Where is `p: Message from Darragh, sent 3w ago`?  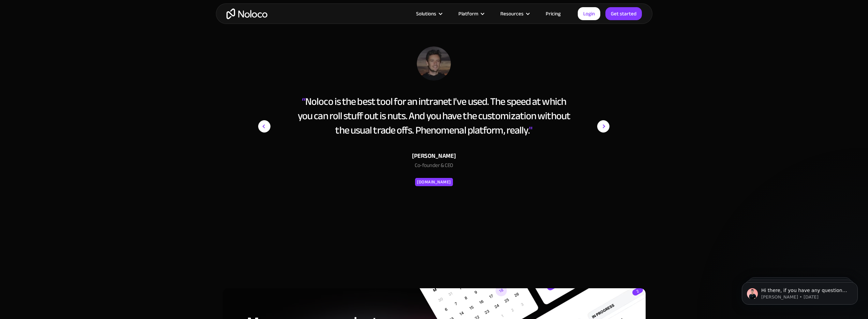 p: Message from Darragh, sent 3w ago is located at coordinates (74, 29).